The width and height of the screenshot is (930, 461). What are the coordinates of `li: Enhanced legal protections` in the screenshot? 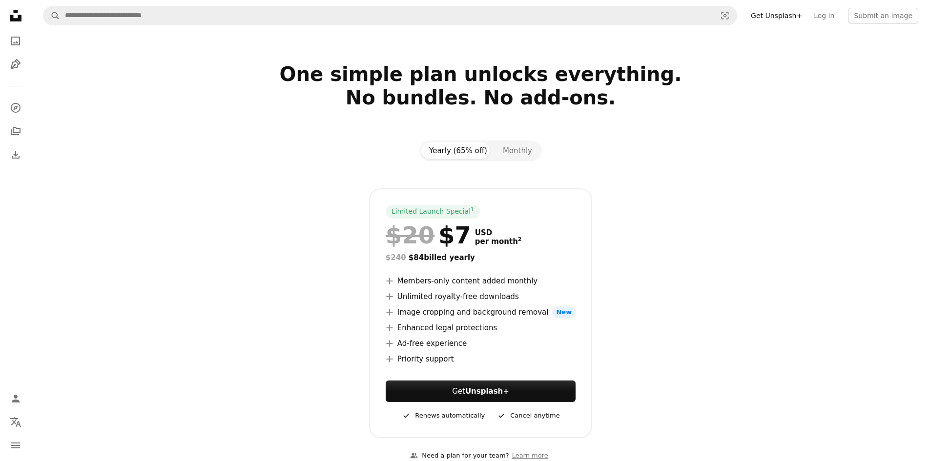 It's located at (480, 328).